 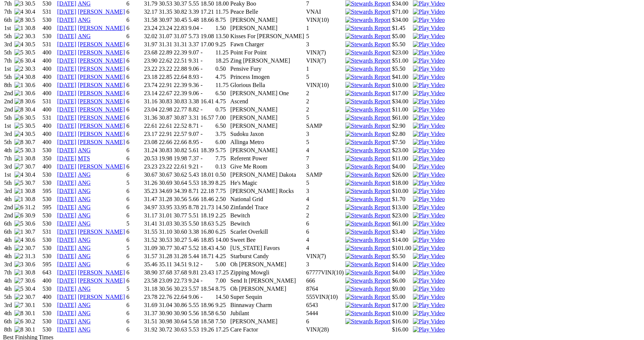 I want to click on td: Peace Belle, so click(x=267, y=12).